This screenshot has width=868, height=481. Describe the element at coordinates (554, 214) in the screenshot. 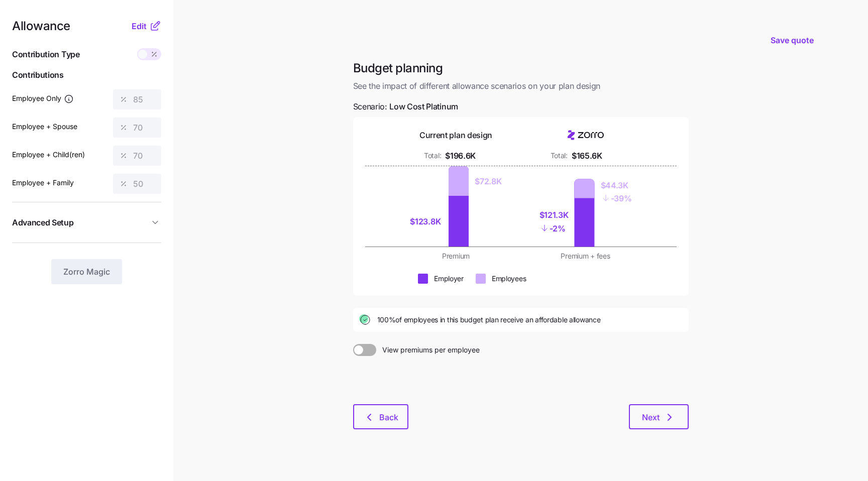

I see `div: $121.3K` at that location.